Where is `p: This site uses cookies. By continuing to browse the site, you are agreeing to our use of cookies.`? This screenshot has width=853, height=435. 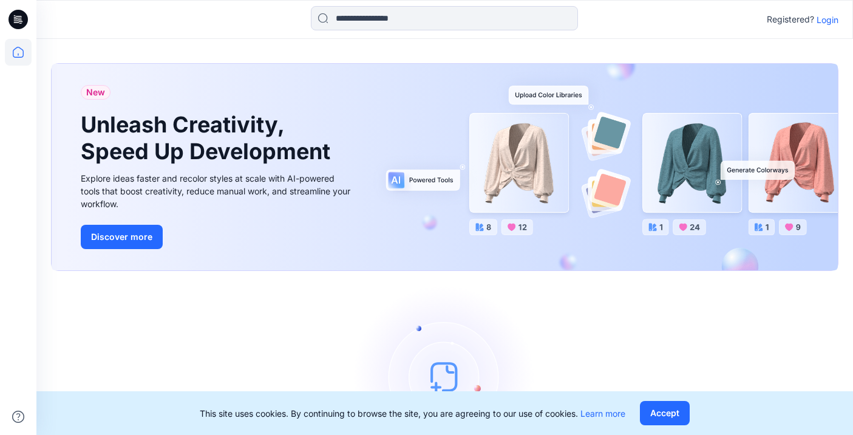
p: This site uses cookies. By continuing to browse the site, you are agreeing to our use of cookies. is located at coordinates (412, 413).